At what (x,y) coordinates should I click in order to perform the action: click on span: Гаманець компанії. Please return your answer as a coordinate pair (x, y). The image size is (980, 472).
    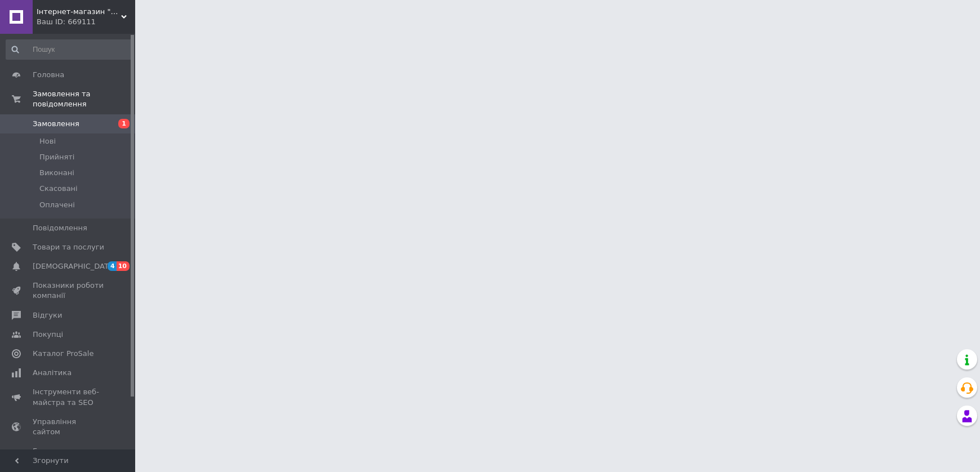
    Looking at the image, I should click on (68, 456).